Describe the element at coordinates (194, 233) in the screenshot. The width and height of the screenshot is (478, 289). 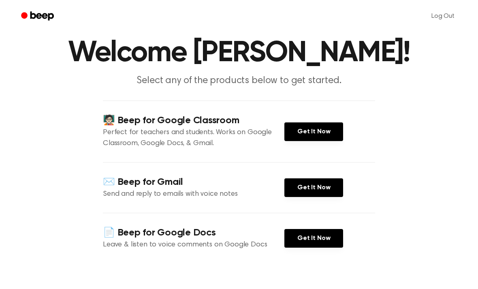
I see `h4: 📄 Beep for Google Docs` at that location.